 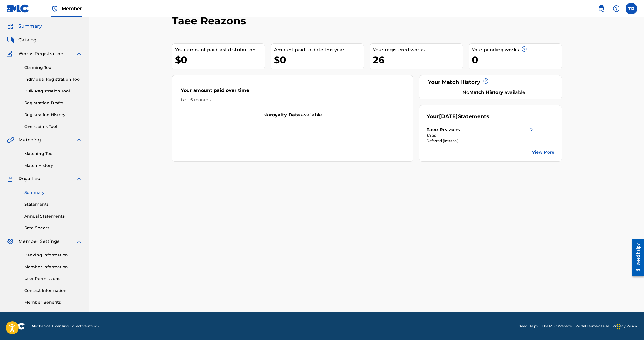 I want to click on span: Royalties, so click(x=29, y=179).